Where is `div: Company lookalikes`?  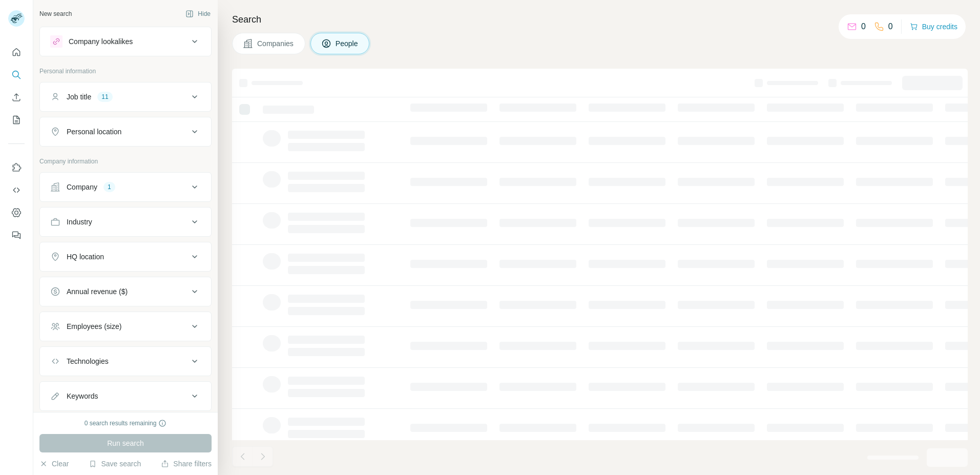
div: Company lookalikes is located at coordinates (101, 41).